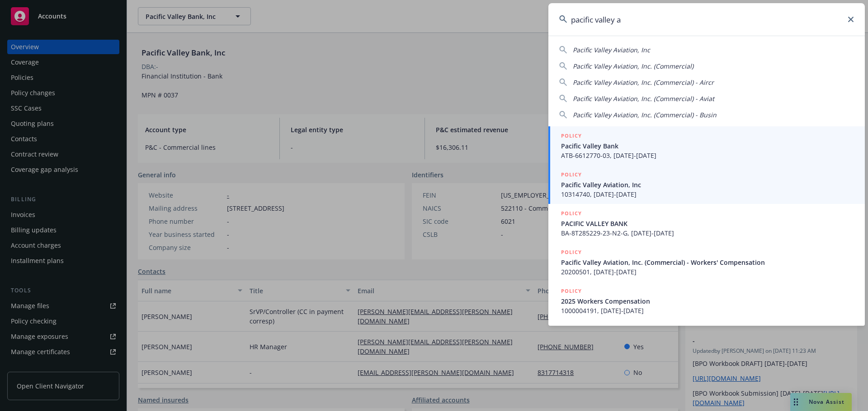 This screenshot has height=411, width=868. What do you see at coordinates (644, 115) in the screenshot?
I see `span: Pacific Valley Aviation, Inc. (Commercial) - Busin` at bounding box center [644, 115].